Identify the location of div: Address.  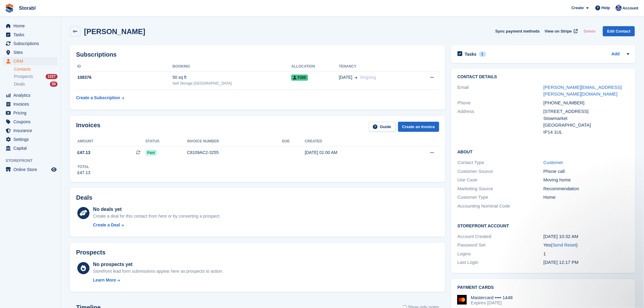
(500, 122).